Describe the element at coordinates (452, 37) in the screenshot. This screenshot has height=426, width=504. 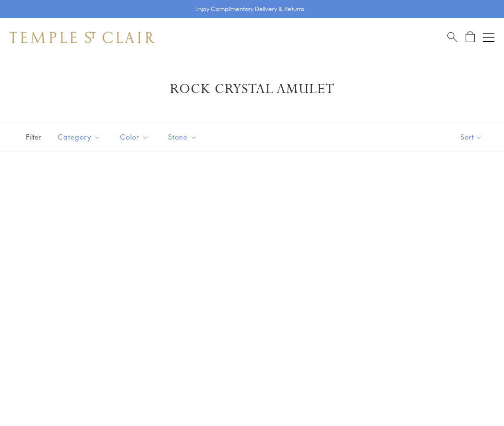
I see `a: Search` at that location.